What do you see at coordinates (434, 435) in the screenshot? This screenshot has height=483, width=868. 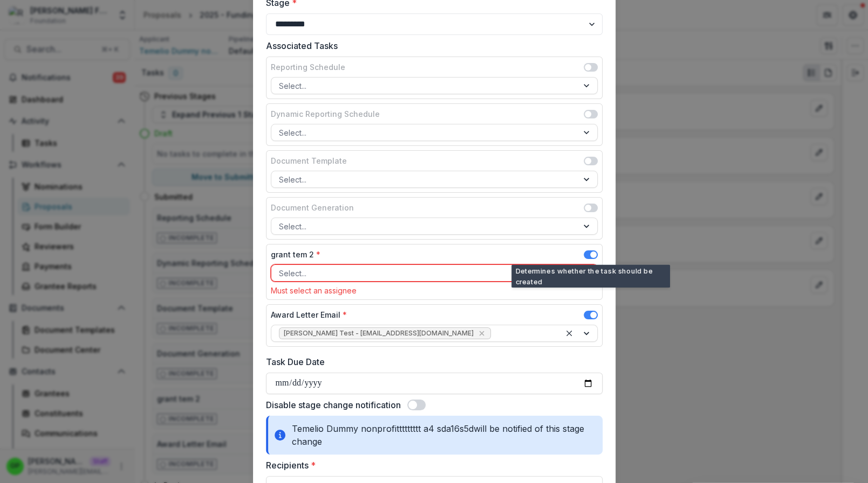 I see `div: Temelio Dummy nonprofittttttttt a4 sda16s5d will be notified of this stage change` at bounding box center [434, 435].